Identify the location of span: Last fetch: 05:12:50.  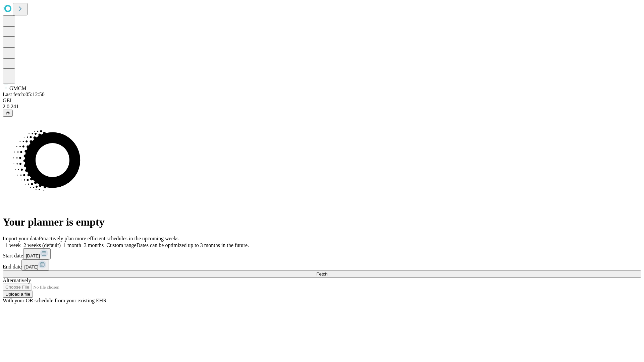
(23, 94).